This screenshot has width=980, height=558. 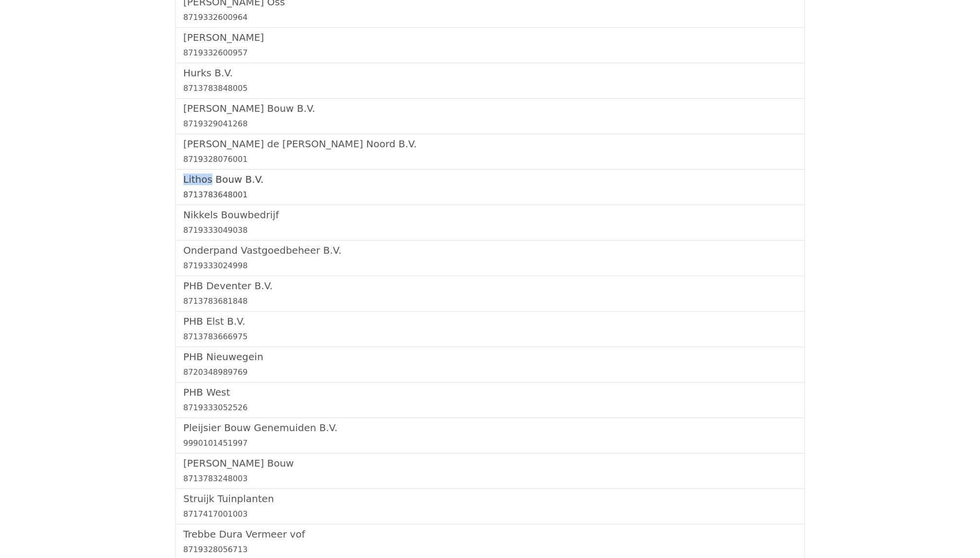 I want to click on div: 8713783681848, so click(x=490, y=301).